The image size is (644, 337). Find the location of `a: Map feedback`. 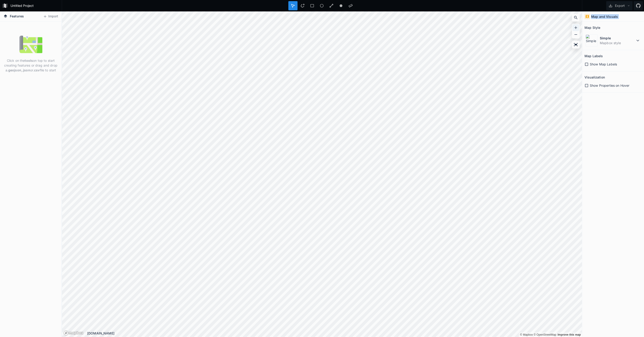

a: Map feedback is located at coordinates (569, 335).